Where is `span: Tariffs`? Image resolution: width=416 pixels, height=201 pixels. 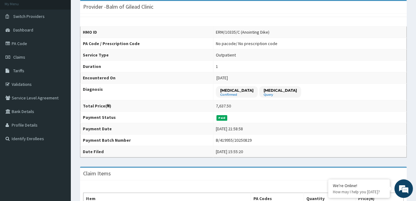
span: Tariffs is located at coordinates (19, 71).